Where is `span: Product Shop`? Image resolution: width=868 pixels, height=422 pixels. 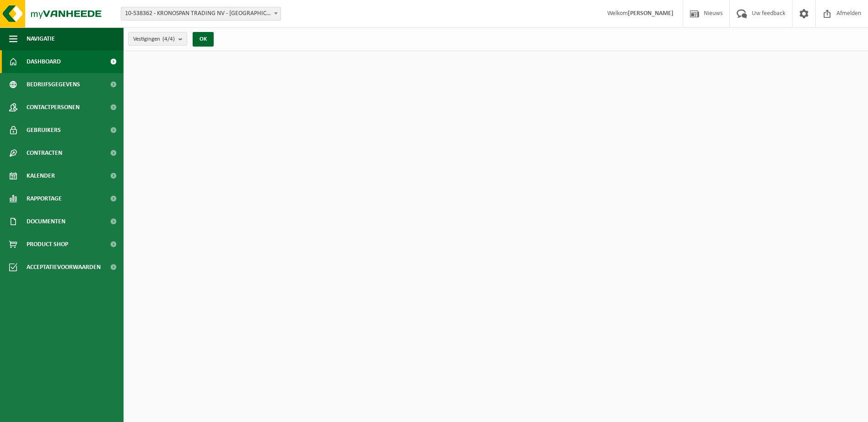
span: Product Shop is located at coordinates (47, 244).